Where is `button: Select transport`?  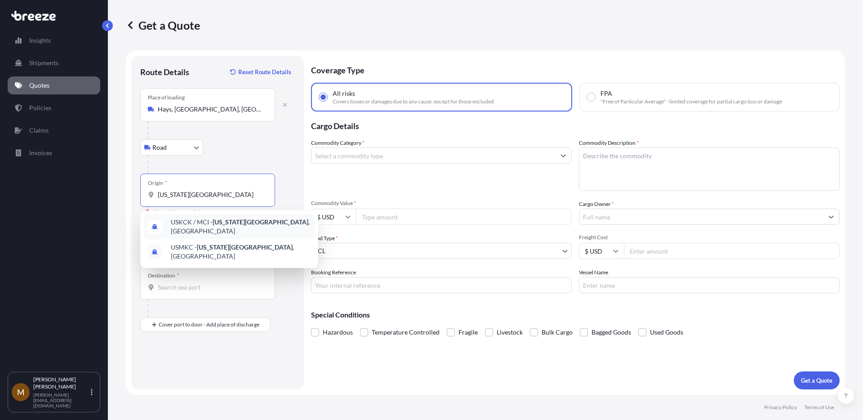 button: Select transport is located at coordinates (172, 147).